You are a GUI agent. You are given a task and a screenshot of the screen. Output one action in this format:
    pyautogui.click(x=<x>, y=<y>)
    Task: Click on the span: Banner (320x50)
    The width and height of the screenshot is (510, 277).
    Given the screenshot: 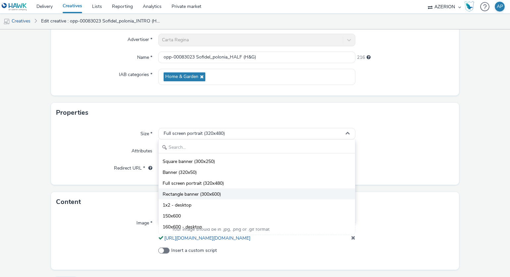 What is the action you would take?
    pyautogui.click(x=179, y=173)
    